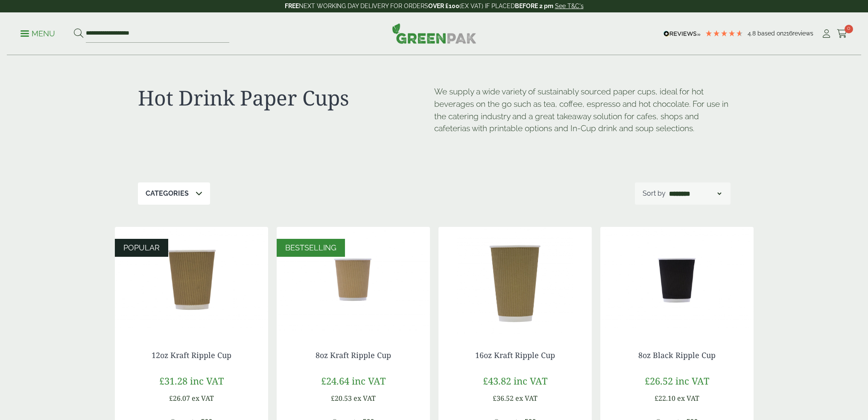 Image resolution: width=868 pixels, height=420 pixels. Describe the element at coordinates (677, 355) in the screenshot. I see `a: 8oz Black Ripple Cup` at that location.